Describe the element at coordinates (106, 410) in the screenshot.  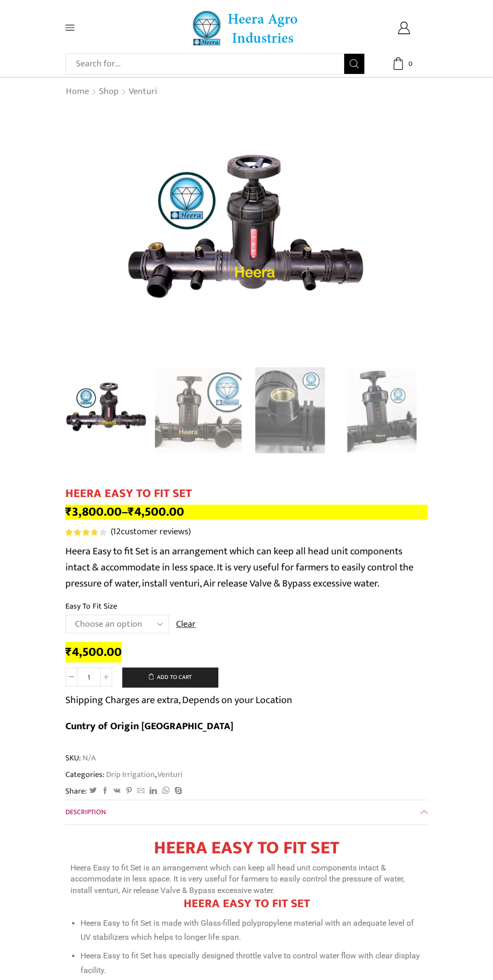
I see `li: 1 / 8` at that location.